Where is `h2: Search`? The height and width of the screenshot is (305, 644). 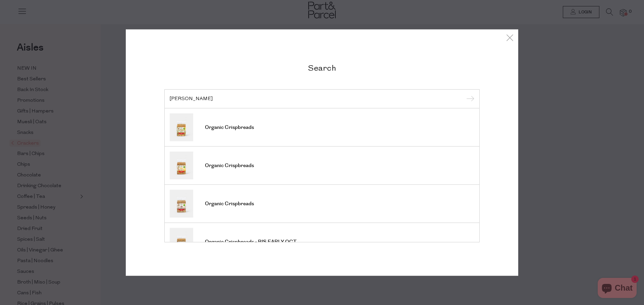 h2: Search is located at coordinates (322, 67).